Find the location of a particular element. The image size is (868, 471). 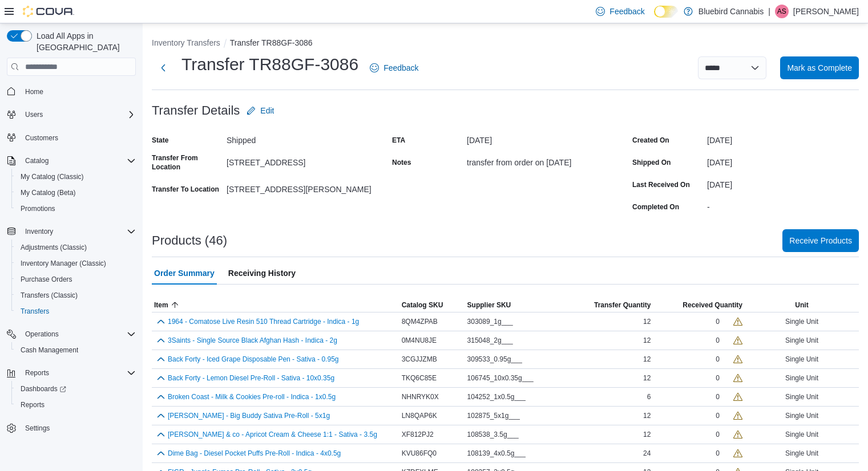

button: Item is located at coordinates (275, 305).